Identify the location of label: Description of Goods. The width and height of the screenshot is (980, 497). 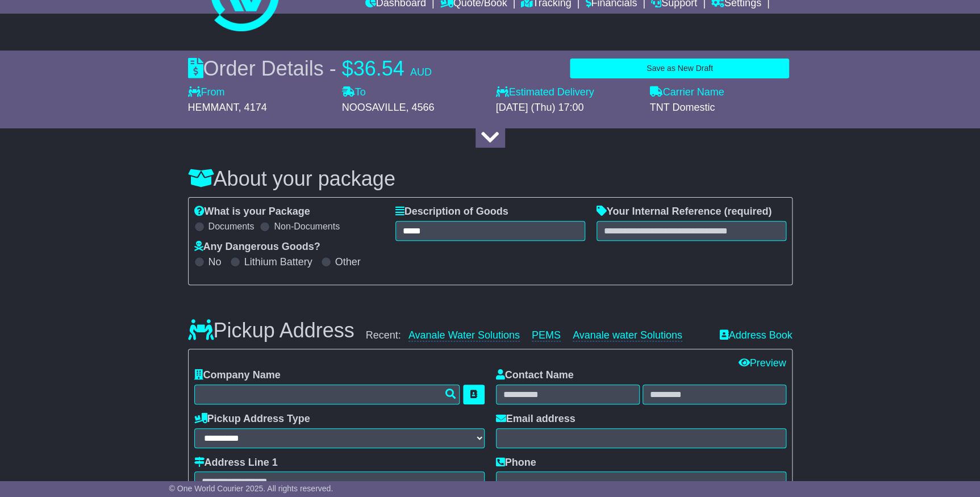
(452, 212).